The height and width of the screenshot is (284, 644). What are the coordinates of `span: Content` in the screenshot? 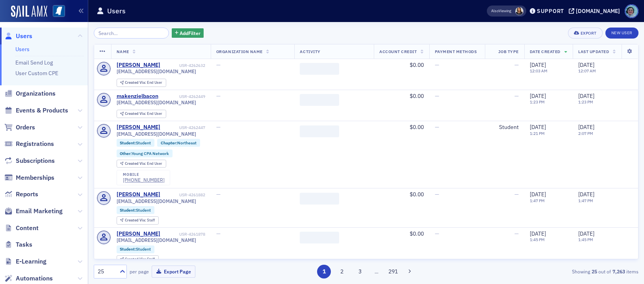 It's located at (27, 229).